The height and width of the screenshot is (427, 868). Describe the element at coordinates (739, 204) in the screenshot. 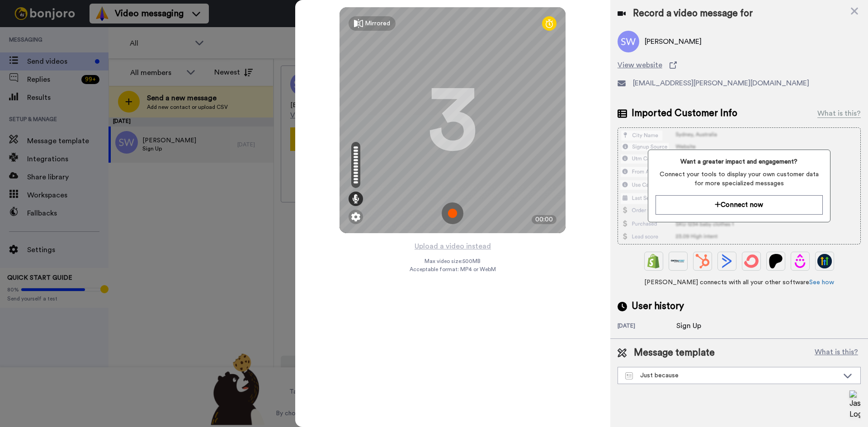

I see `a: Connect now` at that location.